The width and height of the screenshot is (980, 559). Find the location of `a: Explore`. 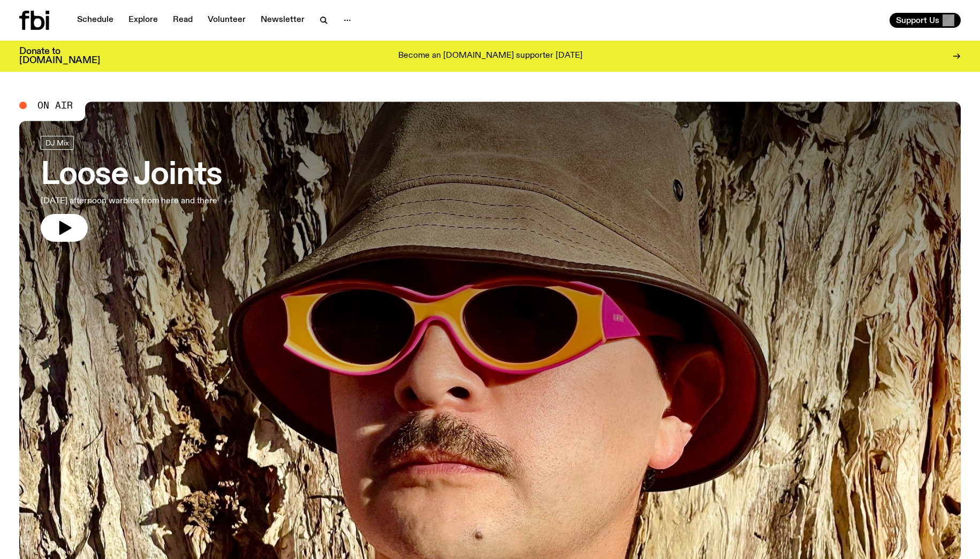

a: Explore is located at coordinates (143, 20).